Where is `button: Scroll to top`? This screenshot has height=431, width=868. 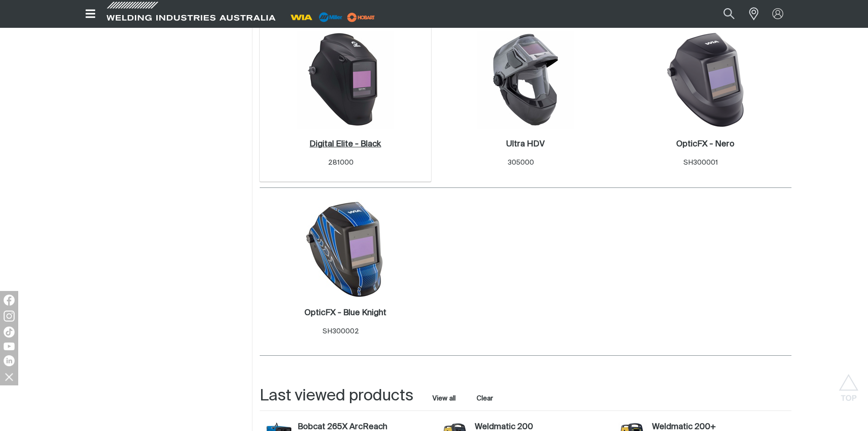
button: Scroll to top is located at coordinates (848, 384).